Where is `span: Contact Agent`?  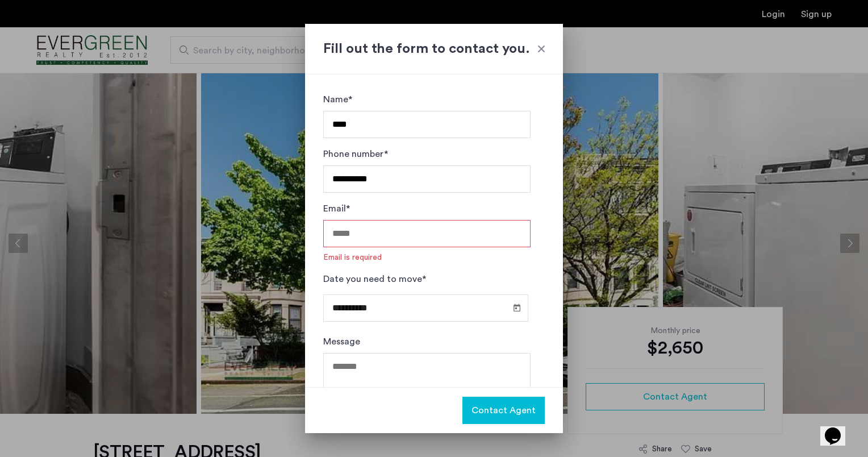
span: Contact Agent is located at coordinates (503, 410).